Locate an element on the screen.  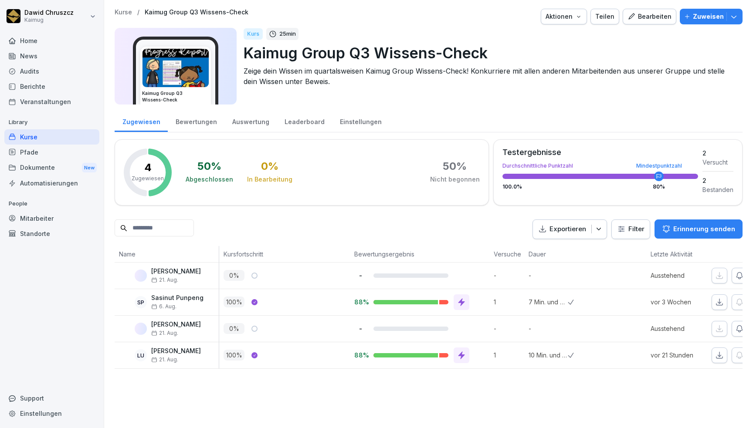
a: Automatisierungen is located at coordinates (52, 183).